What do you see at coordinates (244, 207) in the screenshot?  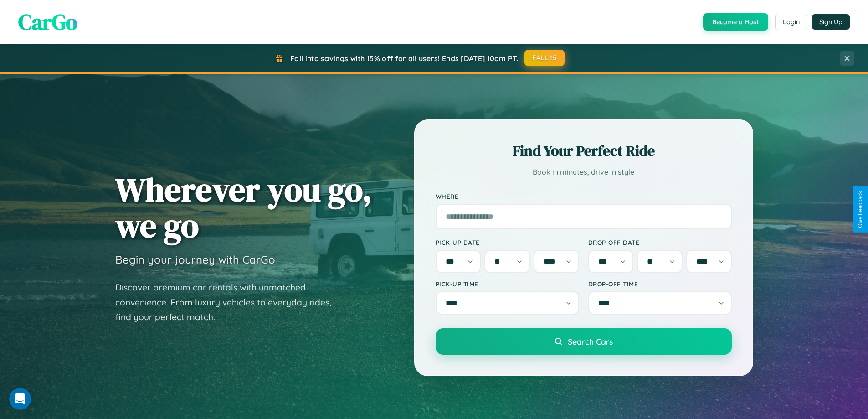 I see `h1: Wherever you go, we go` at bounding box center [244, 207].